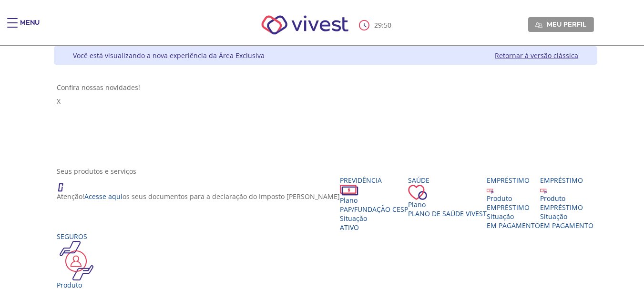  Describe the element at coordinates (447, 213) in the screenshot. I see `span: Plano de Saúde VIVEST` at that location.